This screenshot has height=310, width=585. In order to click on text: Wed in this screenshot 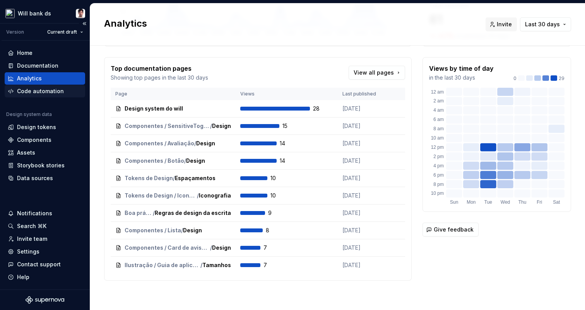, I will do `click(505, 202)`.